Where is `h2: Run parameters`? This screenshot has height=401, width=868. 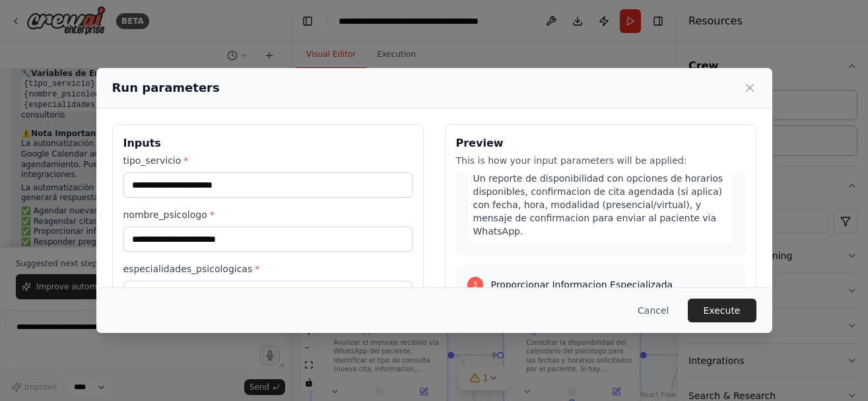
h2: Run parameters is located at coordinates (166, 88).